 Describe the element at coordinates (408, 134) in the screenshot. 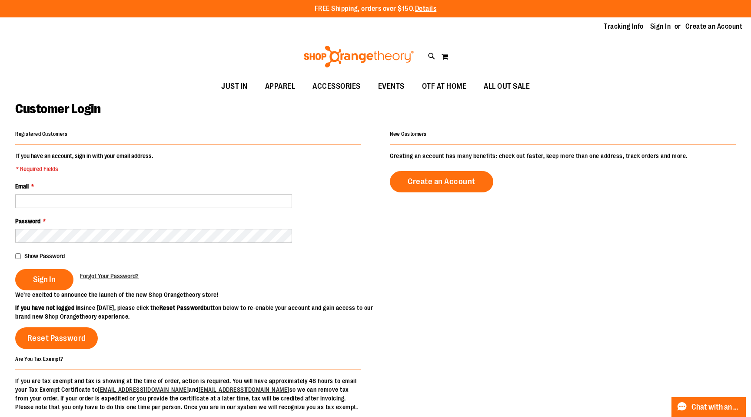

I see `strong: New Customers` at that location.